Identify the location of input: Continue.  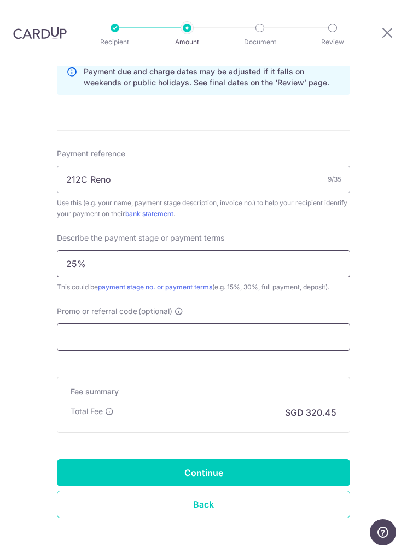
(203, 472).